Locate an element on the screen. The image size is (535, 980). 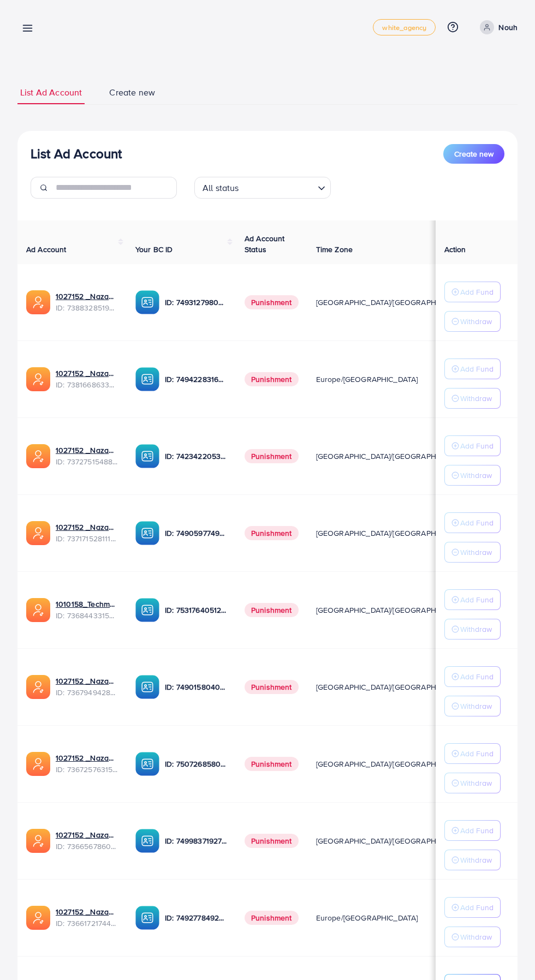
span: ID: 7366567860828749825 is located at coordinates (87, 846).